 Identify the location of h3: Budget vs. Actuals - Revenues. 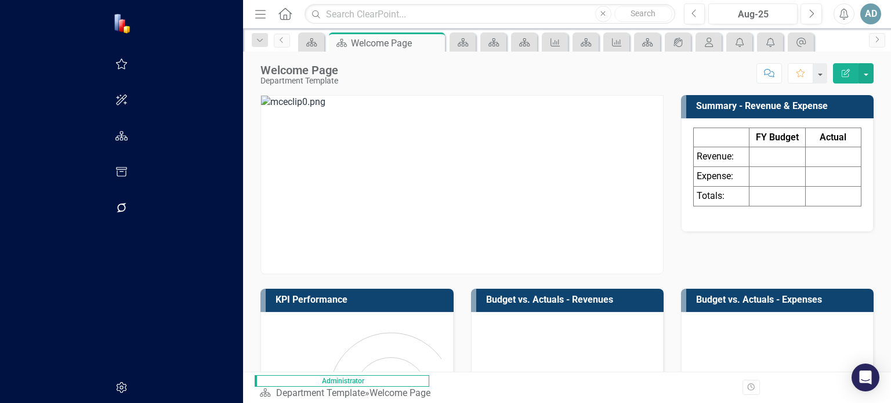
(572, 300).